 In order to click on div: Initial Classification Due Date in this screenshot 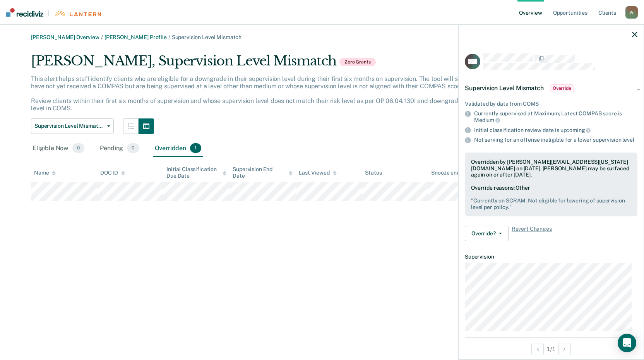, I will do `click(196, 172)`.